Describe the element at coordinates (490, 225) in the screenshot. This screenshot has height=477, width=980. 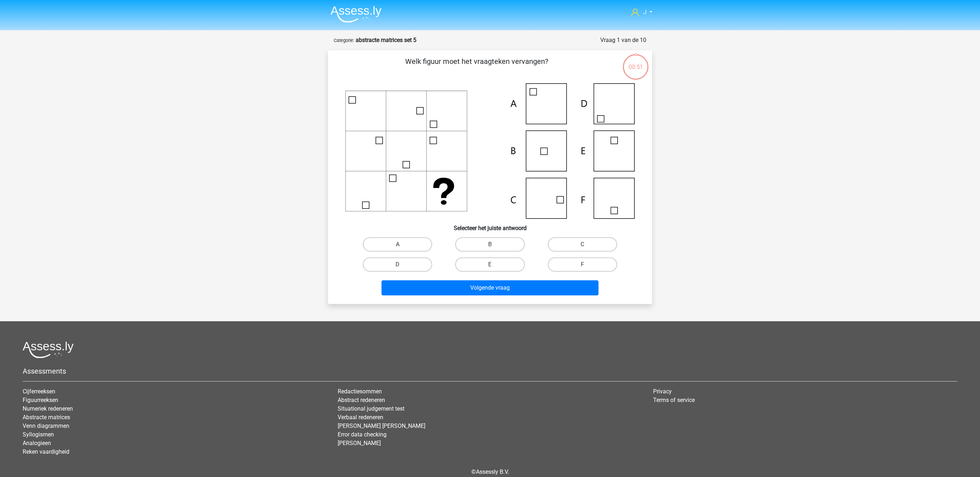
I see `h6: Selecteer het juiste antwoord` at that location.